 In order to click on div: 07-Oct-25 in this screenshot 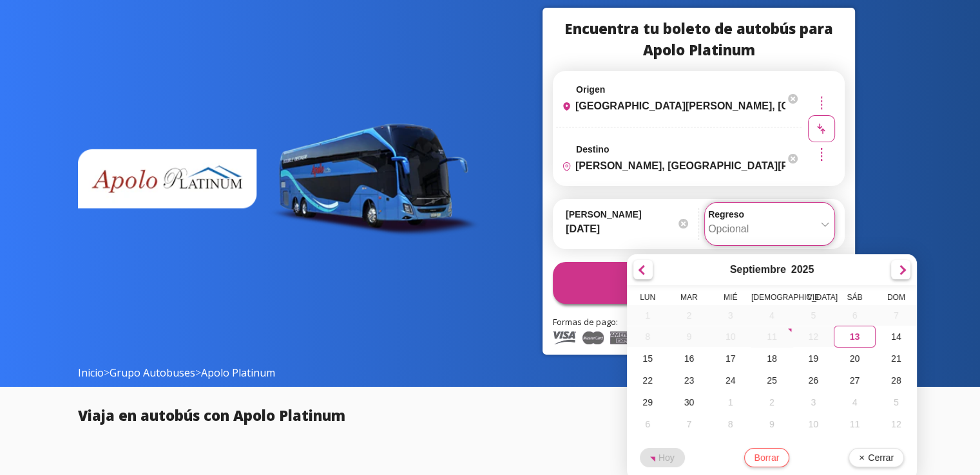, I will do `click(689, 425)`.